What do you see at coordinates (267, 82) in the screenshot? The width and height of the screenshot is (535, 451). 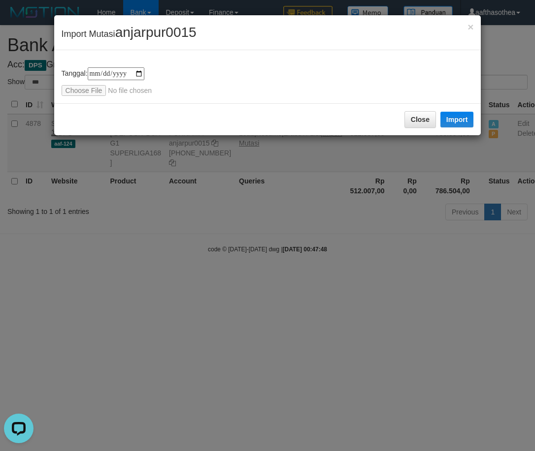 I see `div: Tanggal:` at bounding box center [267, 82].